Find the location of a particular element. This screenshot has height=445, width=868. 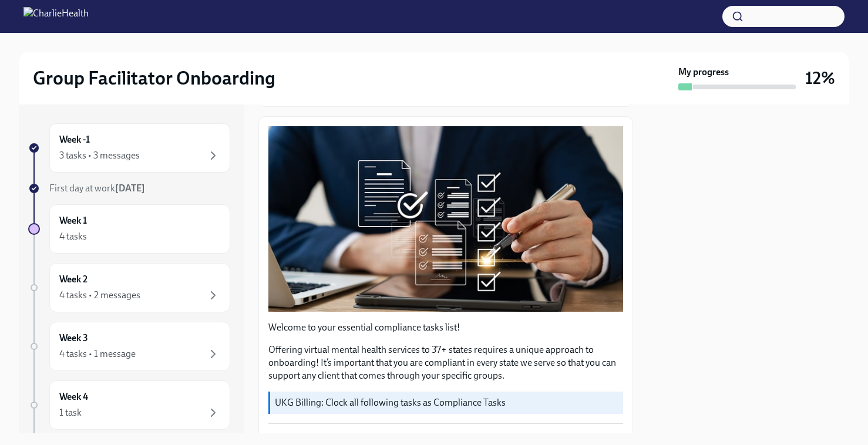

a: Week 14 tasks is located at coordinates (129, 229).